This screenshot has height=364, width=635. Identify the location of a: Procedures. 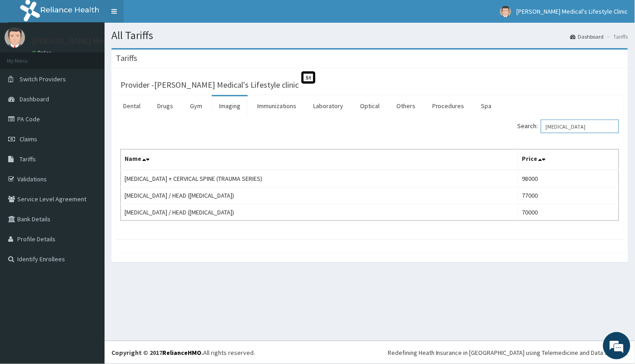
(448, 106).